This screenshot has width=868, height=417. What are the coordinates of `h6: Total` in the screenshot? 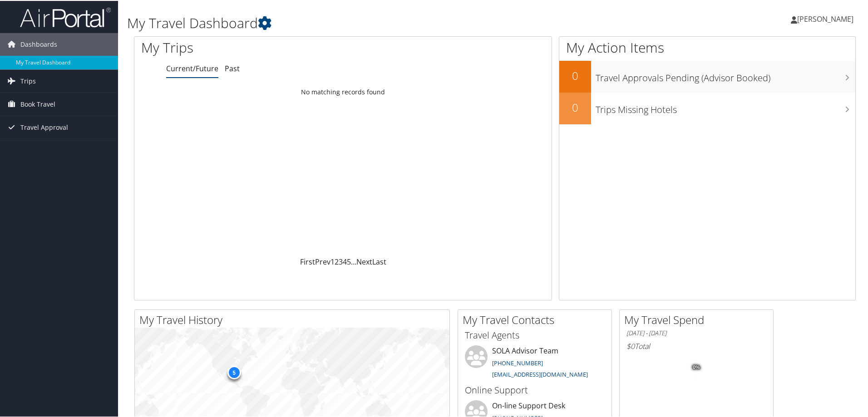 It's located at (696, 345).